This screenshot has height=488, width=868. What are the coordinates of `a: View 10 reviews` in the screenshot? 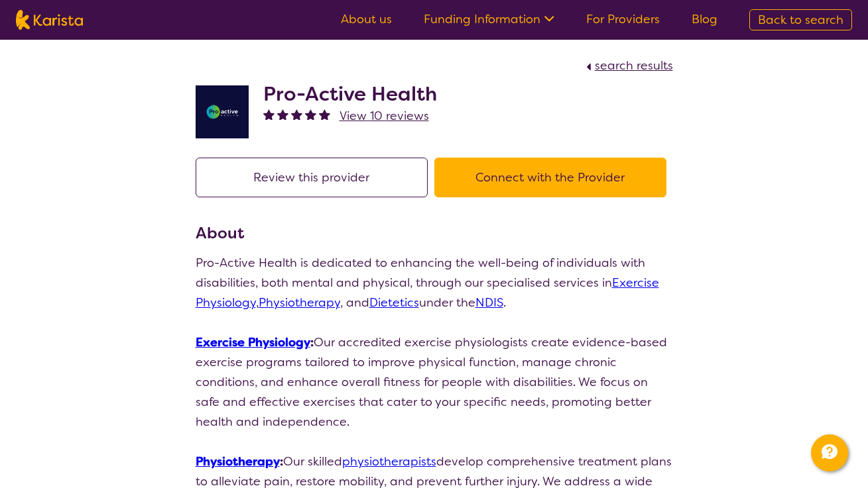 It's located at (383, 116).